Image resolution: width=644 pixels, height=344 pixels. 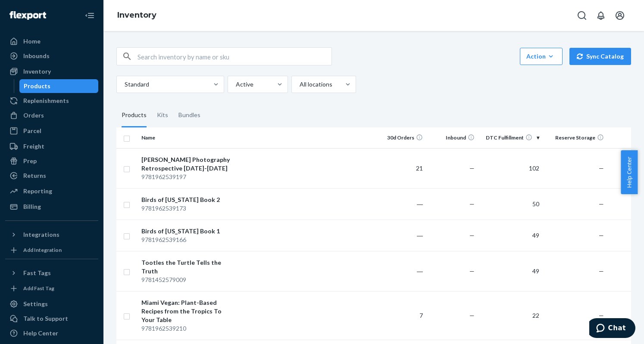 I want to click on th: Reserve Storage, so click(x=575, y=138).